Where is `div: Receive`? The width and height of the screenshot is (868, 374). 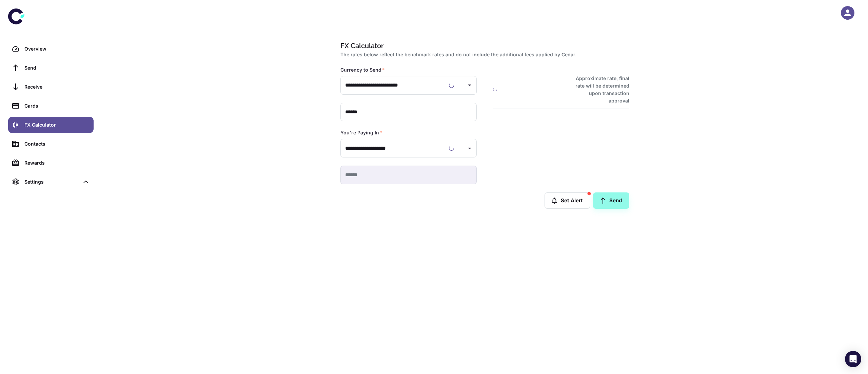
div: Receive is located at coordinates (57, 87).